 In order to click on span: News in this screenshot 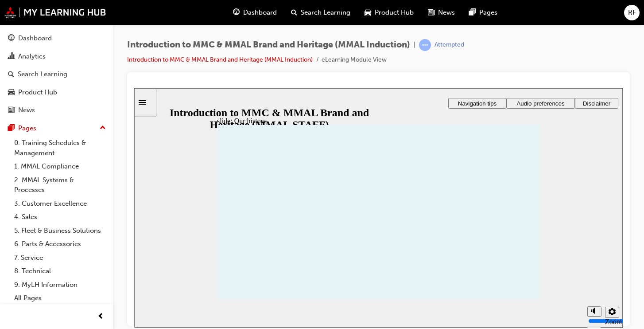, I will do `click(447, 13)`.